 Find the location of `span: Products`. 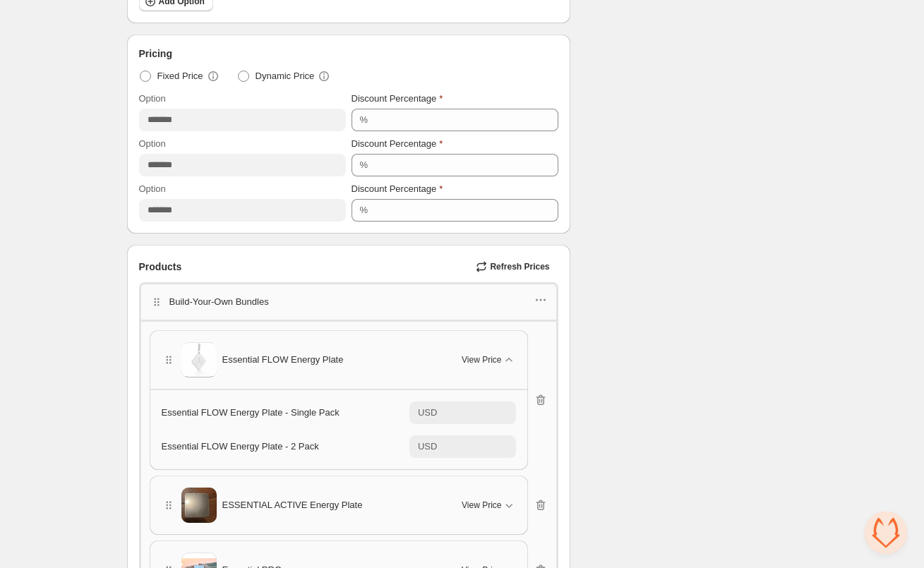

span: Products is located at coordinates (160, 267).